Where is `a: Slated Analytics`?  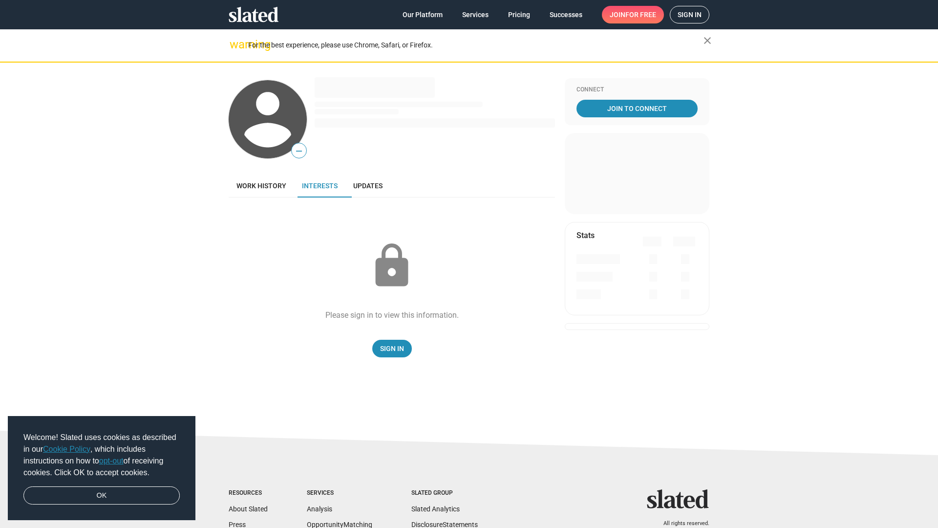 a: Slated Analytics is located at coordinates (435, 509).